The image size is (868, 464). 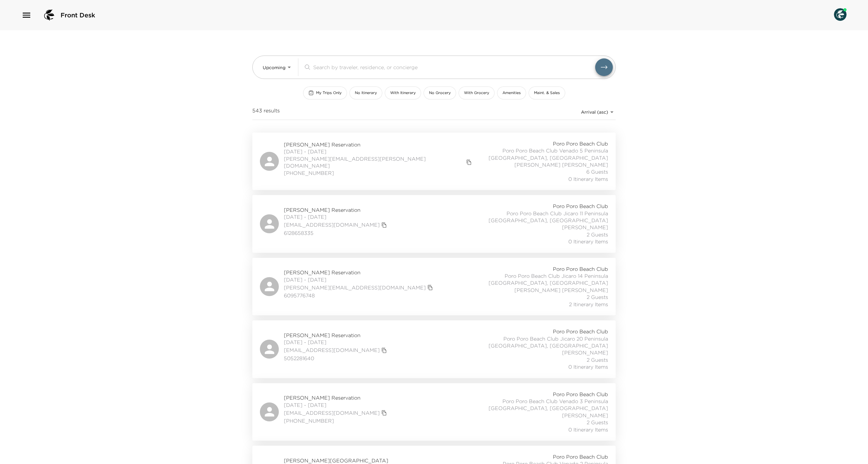 What do you see at coordinates (841, 15) in the screenshot?
I see `img: User` at bounding box center [841, 15].